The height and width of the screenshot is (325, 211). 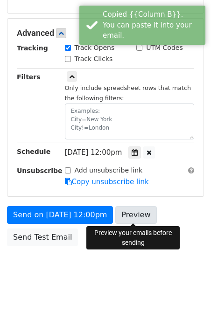 I want to click on label: Track Clicks, so click(x=94, y=59).